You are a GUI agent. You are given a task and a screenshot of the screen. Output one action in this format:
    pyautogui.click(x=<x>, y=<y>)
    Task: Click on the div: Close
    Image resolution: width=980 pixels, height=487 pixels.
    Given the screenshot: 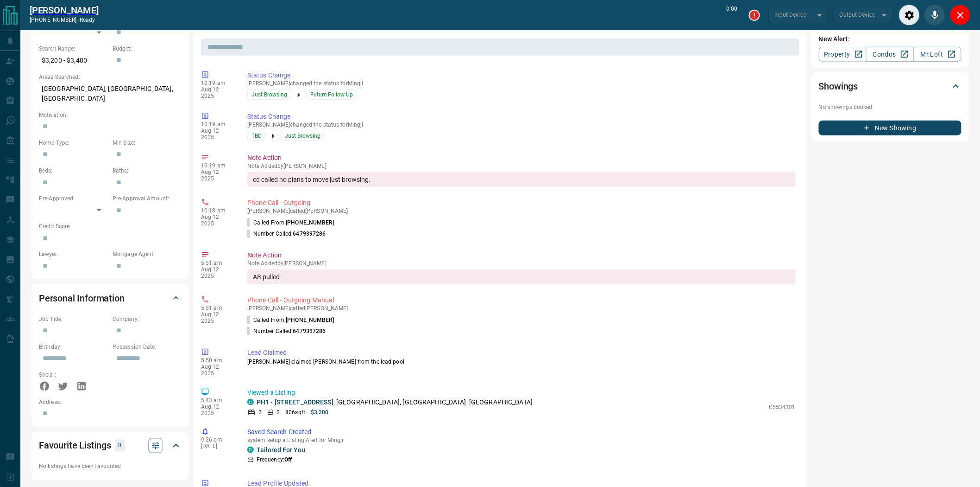 What is the action you would take?
    pyautogui.click(x=960, y=15)
    